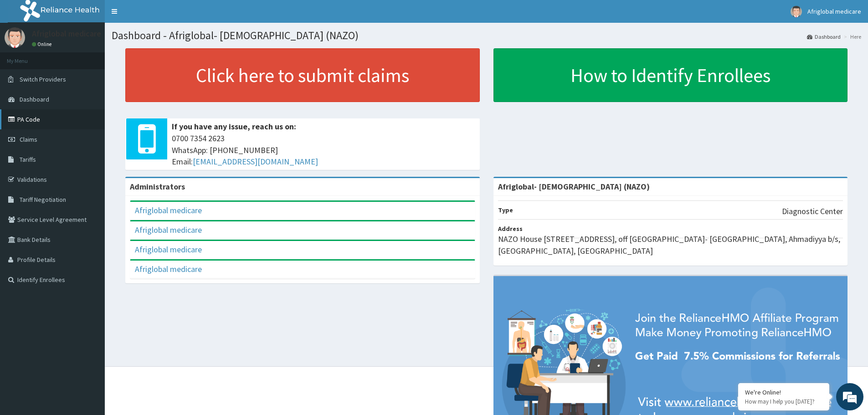 The width and height of the screenshot is (868, 415). What do you see at coordinates (824, 36) in the screenshot?
I see `a: Dashboard` at bounding box center [824, 36].